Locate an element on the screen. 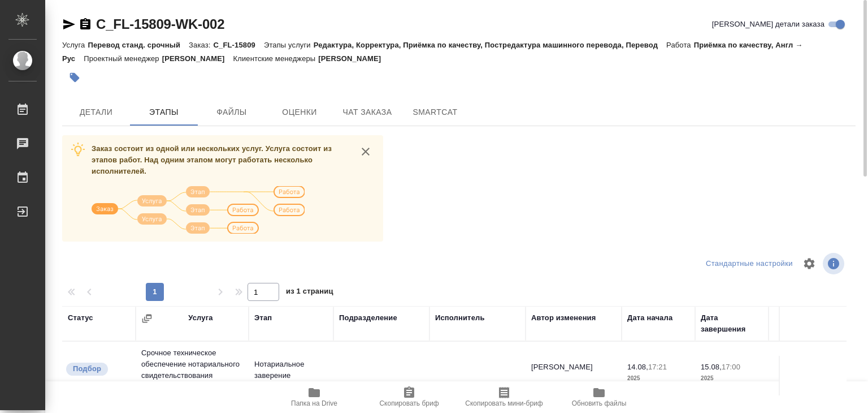 The image size is (868, 413). span: Заказ состоит из одной или нескольких услуг. Услуга состоит из этапов работ. Над одним этапом мог... is located at coordinates (211, 160).